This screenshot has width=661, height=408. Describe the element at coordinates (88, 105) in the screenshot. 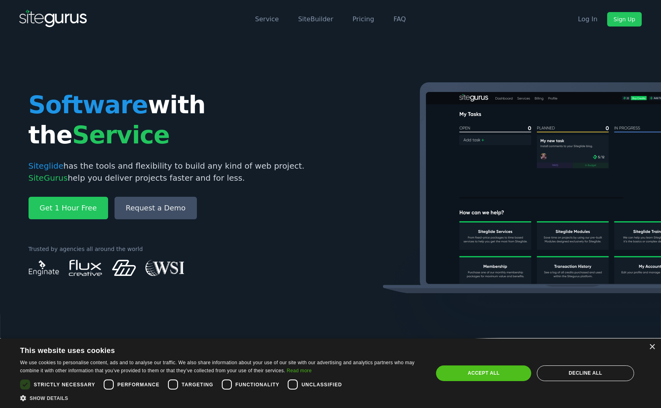

I see `span: Software` at that location.